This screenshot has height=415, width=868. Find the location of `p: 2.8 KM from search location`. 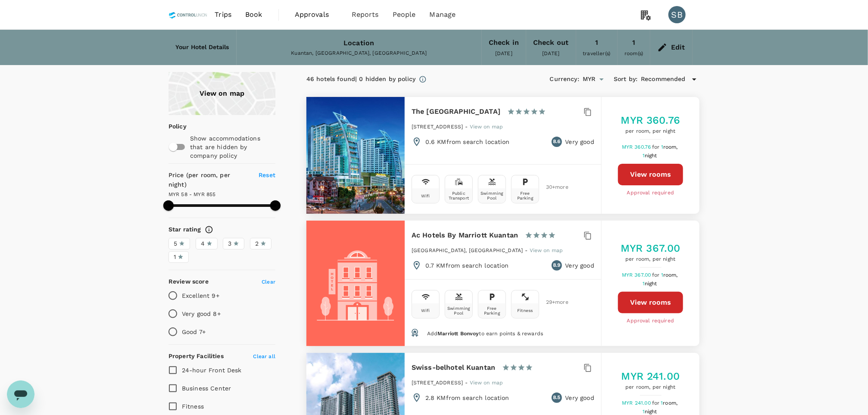

p: 2.8 KM from search location is located at coordinates (467, 398).